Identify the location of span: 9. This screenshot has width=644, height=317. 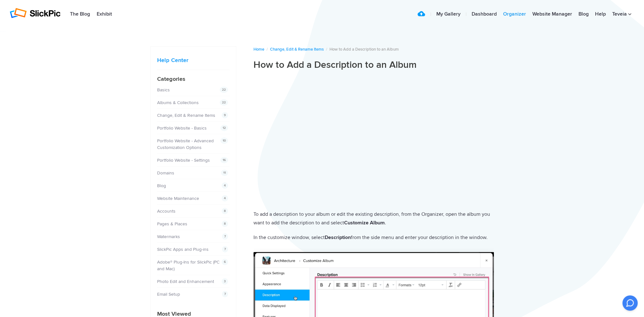
(225, 115).